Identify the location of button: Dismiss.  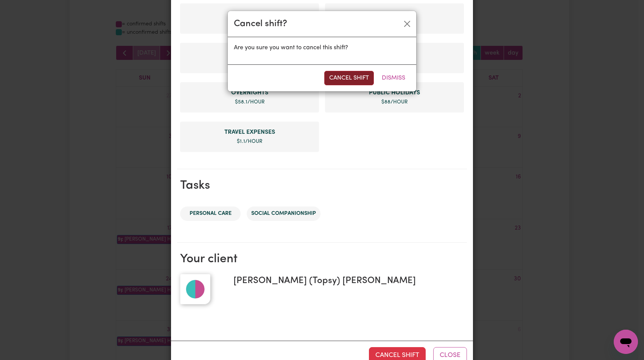
(394, 78).